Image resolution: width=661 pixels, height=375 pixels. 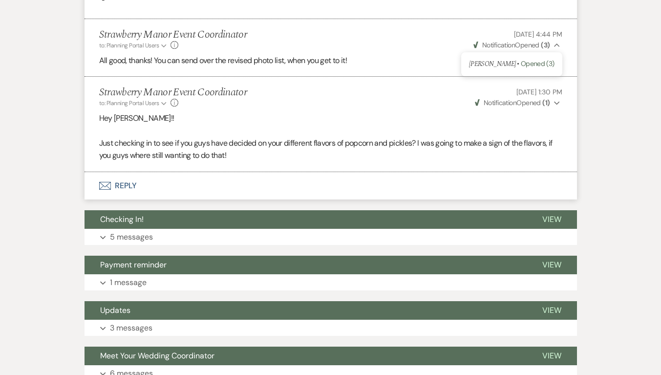 What do you see at coordinates (331, 328) in the screenshot?
I see `button: 3 messages` at bounding box center [331, 328].